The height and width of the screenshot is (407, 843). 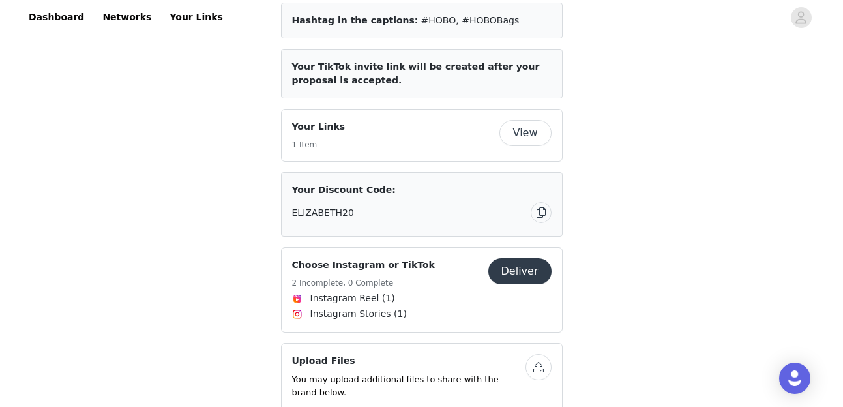 What do you see at coordinates (409, 385) in the screenshot?
I see `p: You may upload additional files to share with the brand below.` at bounding box center [409, 385].